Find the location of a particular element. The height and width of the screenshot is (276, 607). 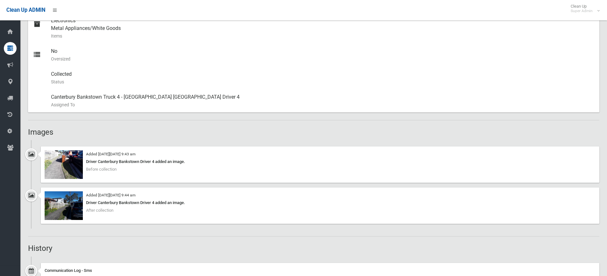

div: Collected is located at coordinates (322, 78).